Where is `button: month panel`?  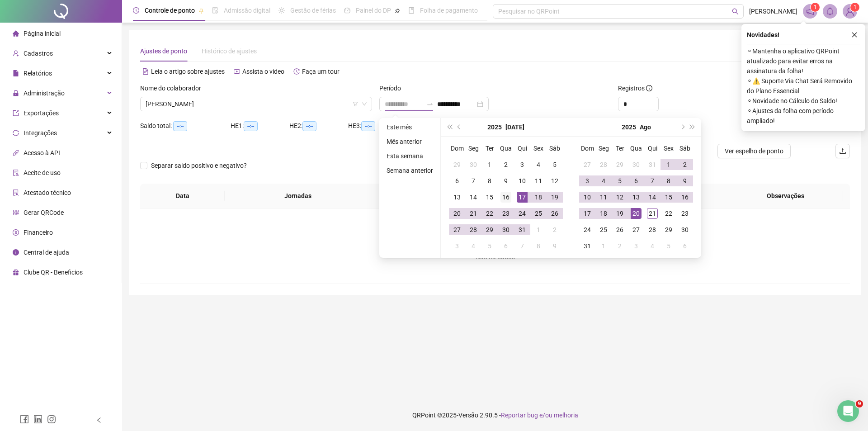
button: month panel is located at coordinates (515, 127).